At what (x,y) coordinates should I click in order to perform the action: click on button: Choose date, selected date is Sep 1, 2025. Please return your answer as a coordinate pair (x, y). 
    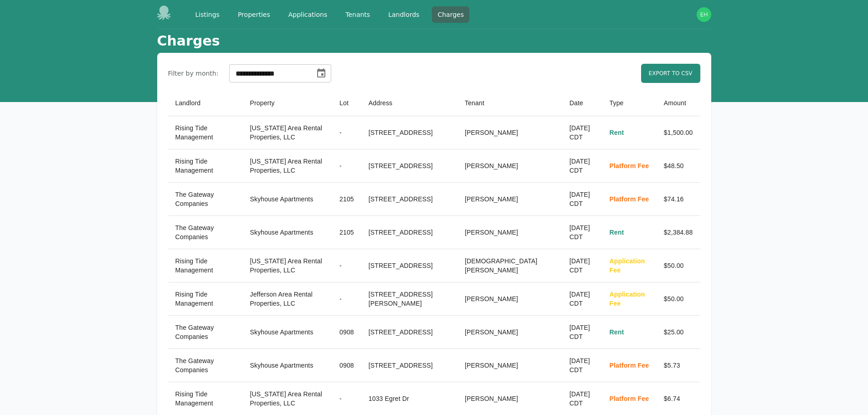
    Looking at the image, I should click on (321, 73).